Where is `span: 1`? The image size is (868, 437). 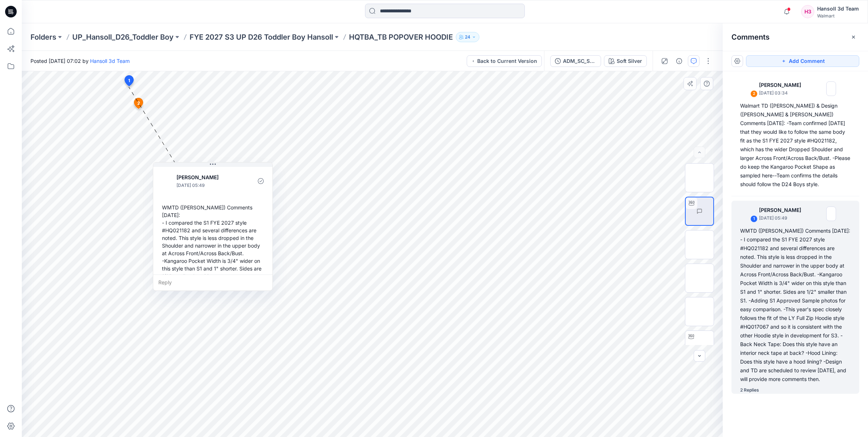 span: 1 is located at coordinates (129, 81).